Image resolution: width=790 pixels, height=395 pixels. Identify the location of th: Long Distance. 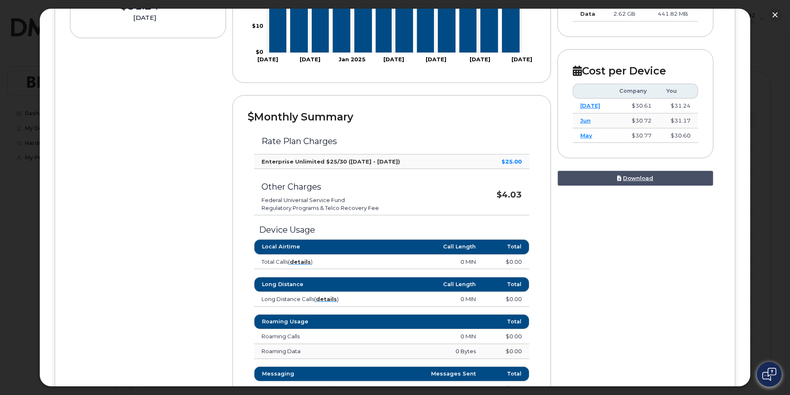
(311, 285).